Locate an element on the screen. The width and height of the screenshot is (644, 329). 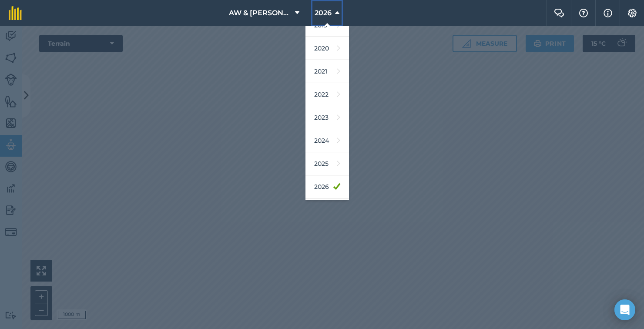
a: 2022 is located at coordinates (327, 94).